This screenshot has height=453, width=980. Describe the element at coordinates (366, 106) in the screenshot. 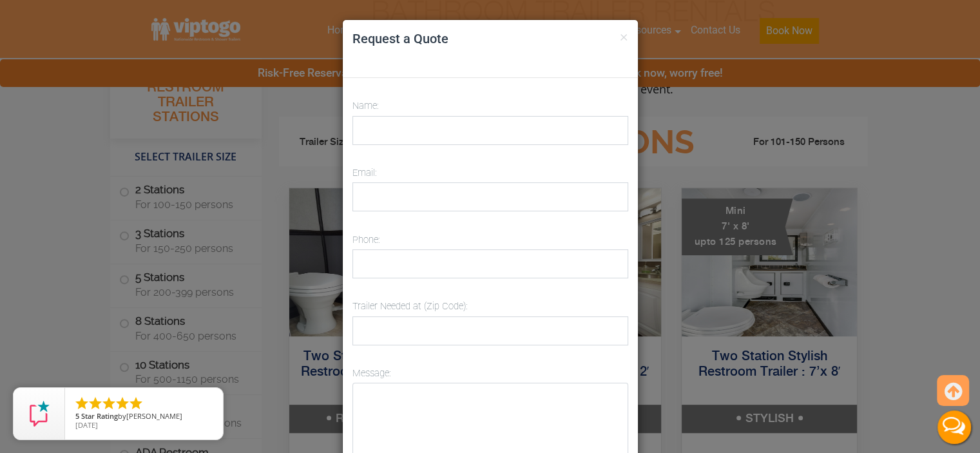

I see `label: Name:` at that location.